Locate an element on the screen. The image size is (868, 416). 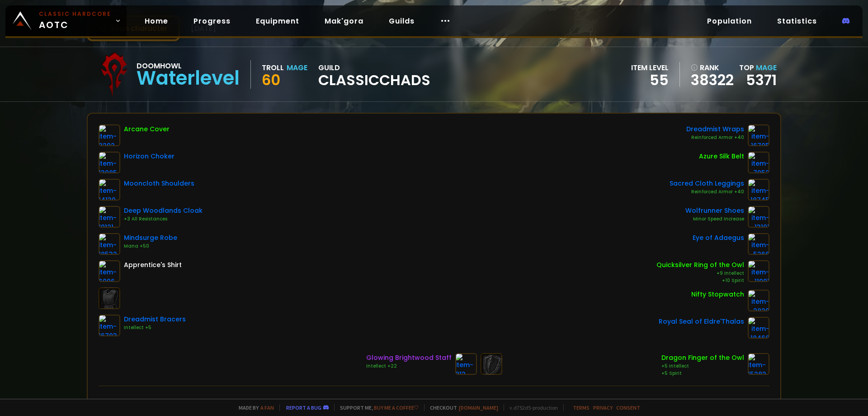
img: item-19121 is located at coordinates (110, 216).